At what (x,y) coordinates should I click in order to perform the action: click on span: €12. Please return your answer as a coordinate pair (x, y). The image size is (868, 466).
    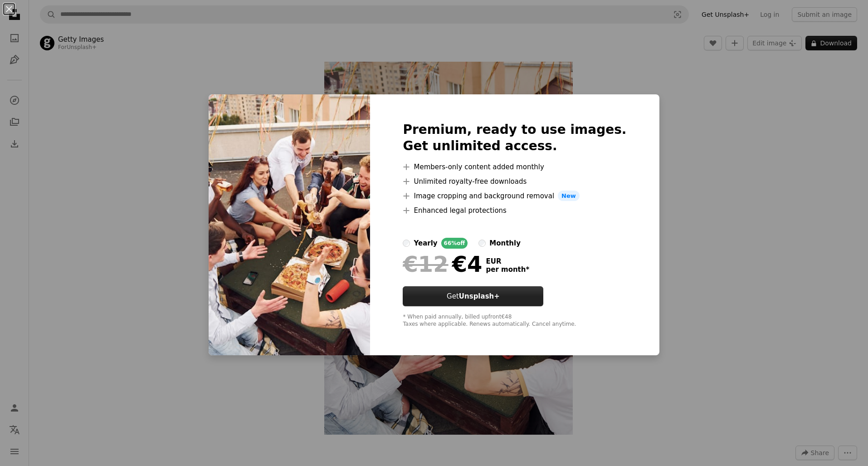
    Looking at the image, I should click on (426, 264).